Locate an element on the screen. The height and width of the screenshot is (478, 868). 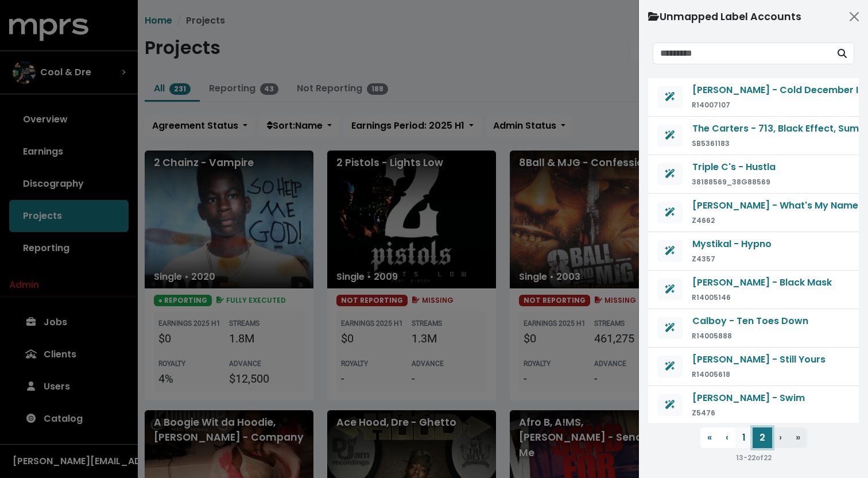
small: Z4662 is located at coordinates (704, 220).